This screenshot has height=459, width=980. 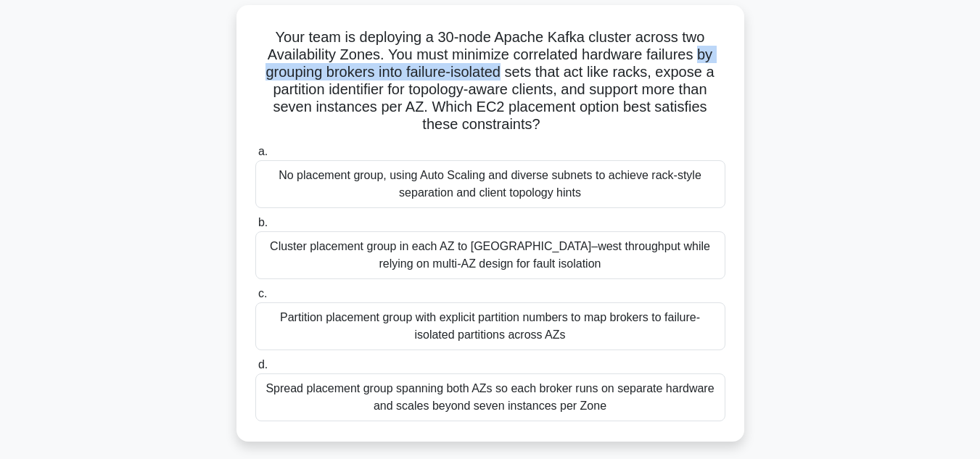 I want to click on h5: Your team is deploying a 30-node Apache Kafka cluster across two Availability Zones. You must min..., so click(x=490, y=82).